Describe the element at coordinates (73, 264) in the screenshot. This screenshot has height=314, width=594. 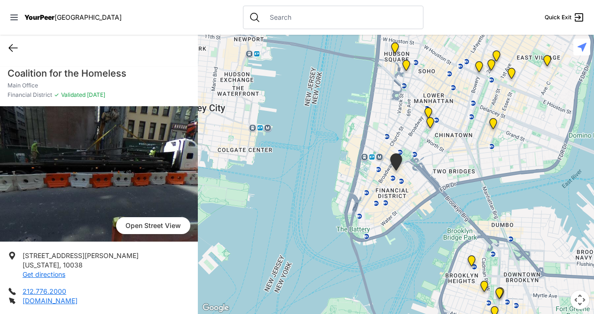
I see `span: 10038` at that location.